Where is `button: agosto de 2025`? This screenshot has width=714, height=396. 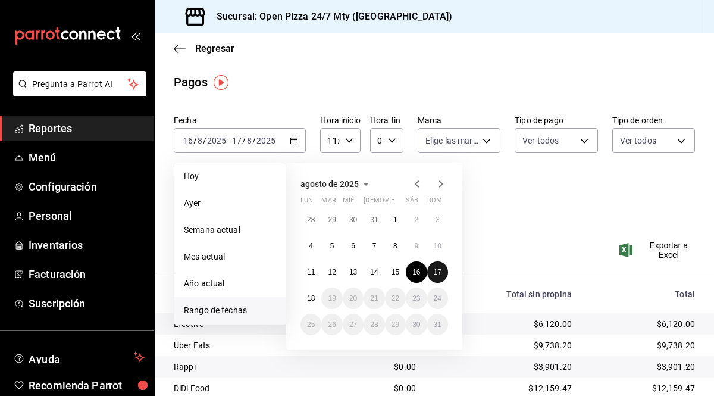
button: agosto de 2025 is located at coordinates (337, 184).